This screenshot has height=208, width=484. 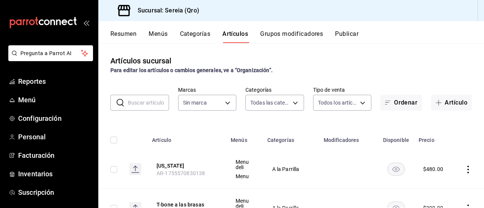 What do you see at coordinates (86, 23) in the screenshot?
I see `button: open_drawer_menu` at bounding box center [86, 23].